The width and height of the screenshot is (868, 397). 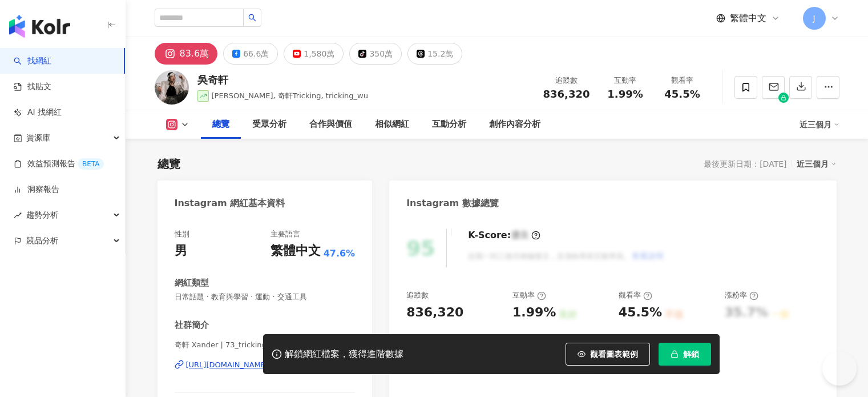 I want to click on span: 繁體中文, so click(x=748, y=19).